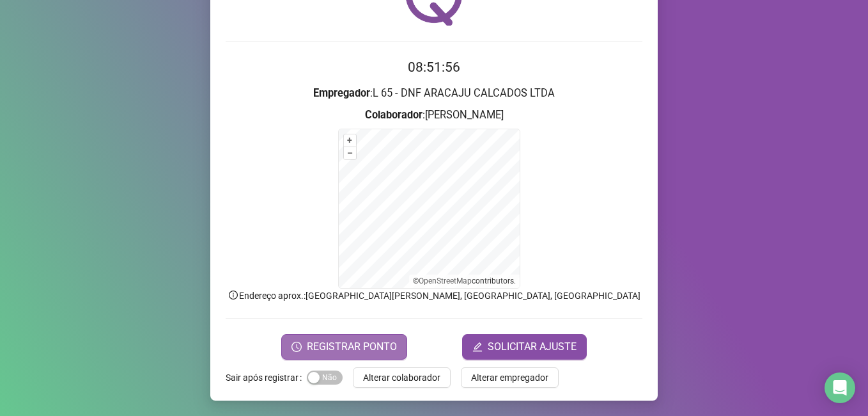 This screenshot has width=868, height=416. I want to click on button: editSOLICITAR AJUSTE, so click(524, 347).